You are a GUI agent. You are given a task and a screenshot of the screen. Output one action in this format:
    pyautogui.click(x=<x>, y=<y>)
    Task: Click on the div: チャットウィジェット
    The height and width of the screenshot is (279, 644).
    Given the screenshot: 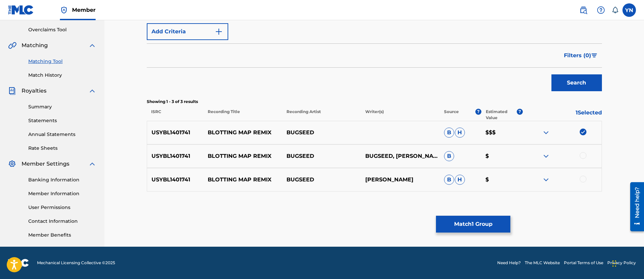 What is the action you would take?
    pyautogui.click(x=627, y=263)
    